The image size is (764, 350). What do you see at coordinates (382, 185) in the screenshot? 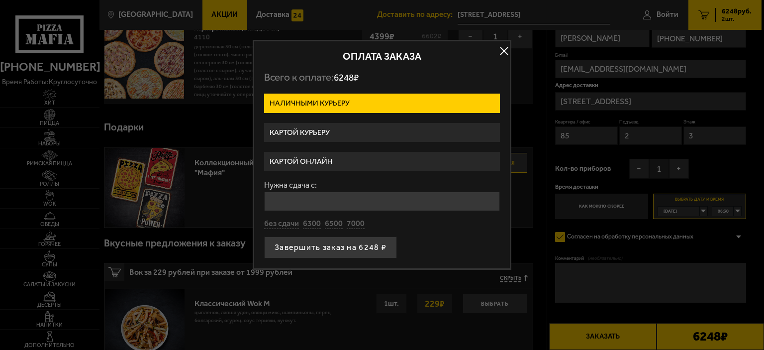
I see `label: Нужна сдача с:` at bounding box center [382, 185].